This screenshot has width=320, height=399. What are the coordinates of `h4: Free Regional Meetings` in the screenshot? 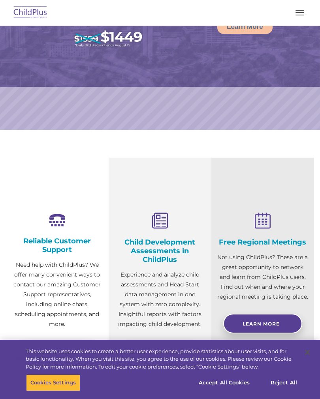 It's located at (263, 242).